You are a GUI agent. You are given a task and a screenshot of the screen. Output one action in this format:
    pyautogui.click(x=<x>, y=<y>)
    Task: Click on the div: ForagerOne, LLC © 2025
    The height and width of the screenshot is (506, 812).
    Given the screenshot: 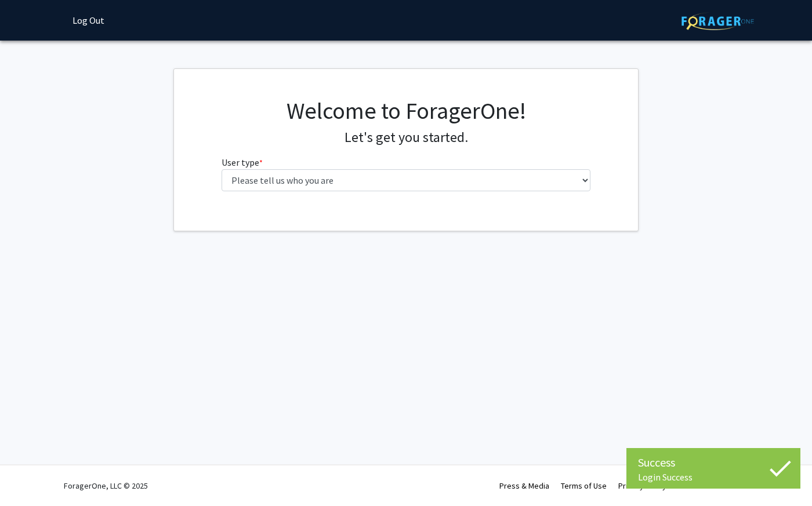 What is the action you would take?
    pyautogui.click(x=106, y=486)
    